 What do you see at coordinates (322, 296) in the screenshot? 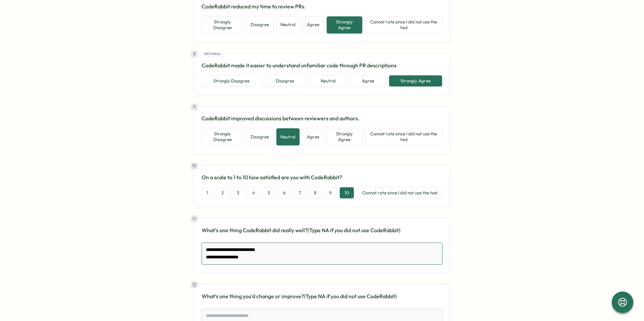
I see `p: What’s one thing you’d change or improve?(Type NA if you did not use CodeRabbit)` at bounding box center [322, 296].